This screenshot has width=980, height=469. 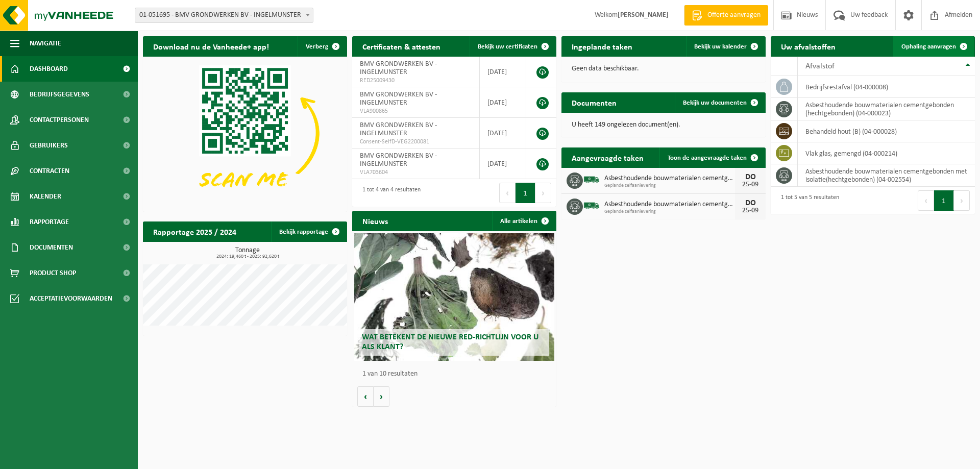 I want to click on a: Toon de aangevraagde taken, so click(x=712, y=158).